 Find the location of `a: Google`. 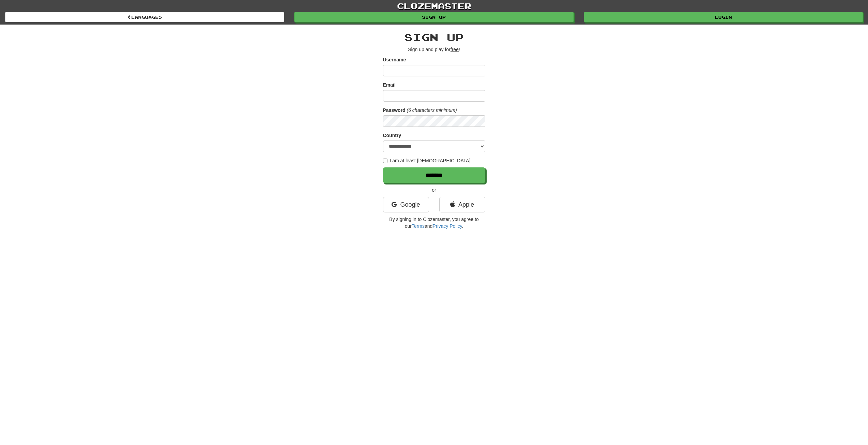

a: Google is located at coordinates (406, 204).